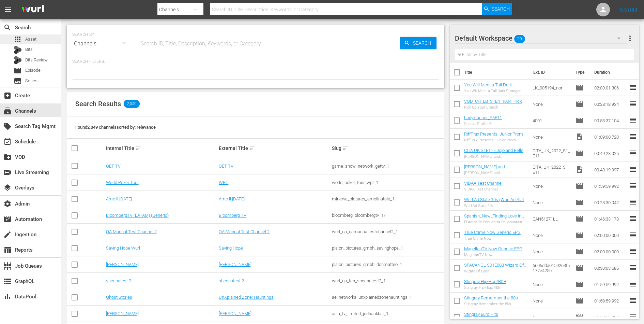 This screenshot has width=644, height=324. I want to click on span: Ingestion, so click(7, 234).